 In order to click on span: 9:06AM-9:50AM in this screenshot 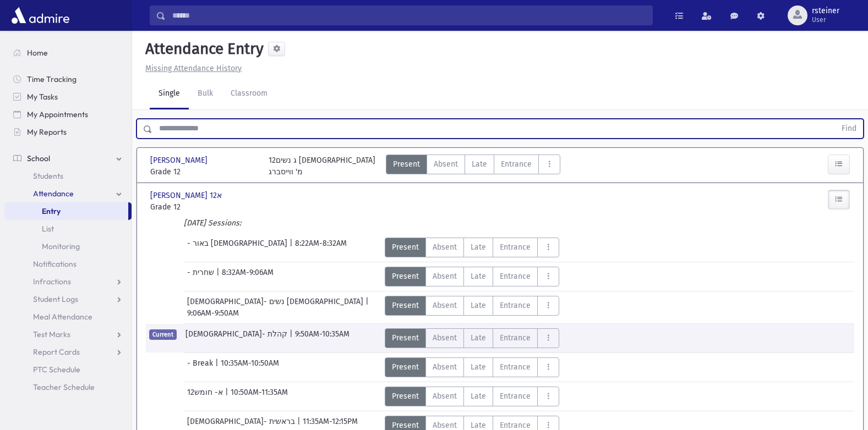, I will do `click(213, 313)`.